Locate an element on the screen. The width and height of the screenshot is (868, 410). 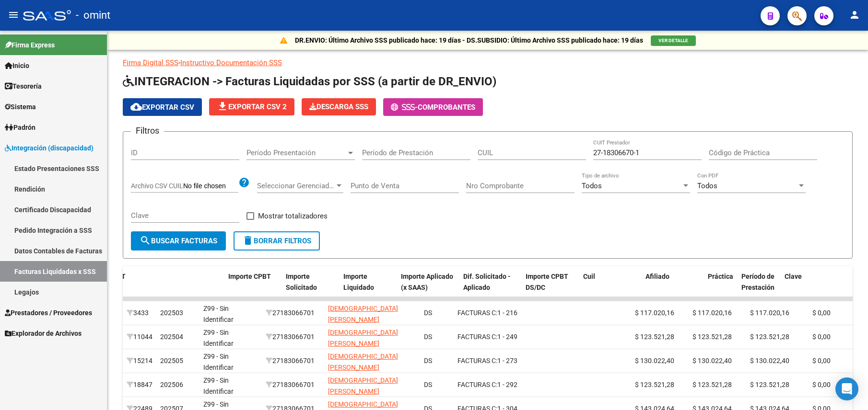
datatable-header-cell: Dif. Solicitado - Aplicado is located at coordinates (491, 288).